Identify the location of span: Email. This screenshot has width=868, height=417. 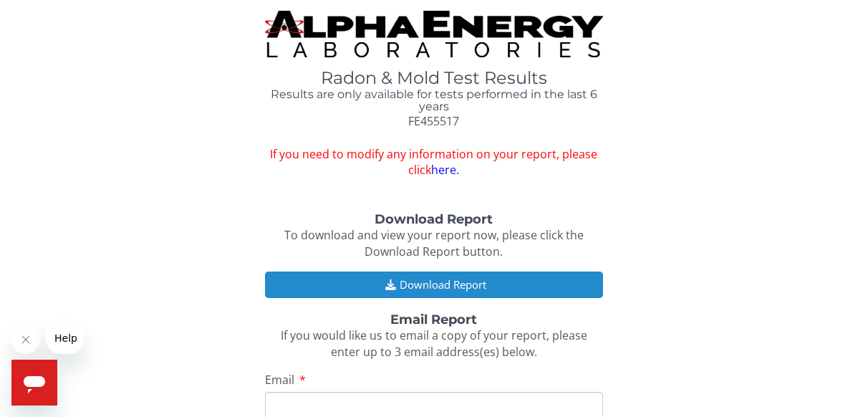
(279, 380).